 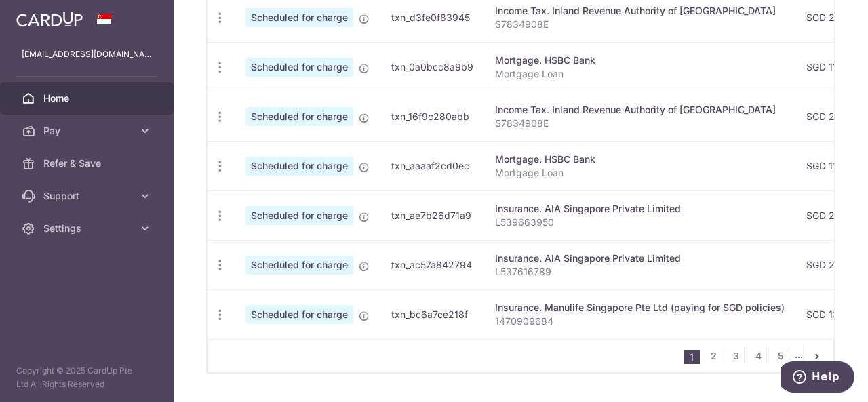 I want to click on span: Refer & Save, so click(x=88, y=163).